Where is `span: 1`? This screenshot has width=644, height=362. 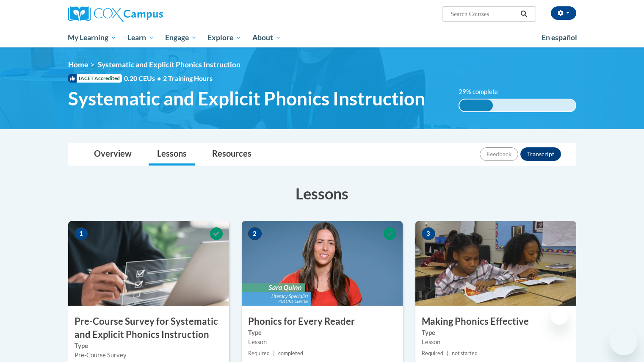 span: 1 is located at coordinates (81, 234).